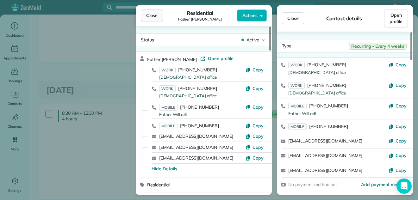 This screenshot has width=418, height=200. I want to click on span: Status, so click(148, 40).